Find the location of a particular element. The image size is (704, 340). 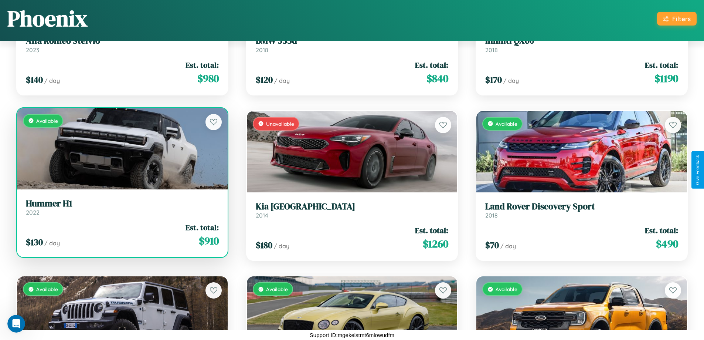

h3: BMW 335d is located at coordinates (352, 41).